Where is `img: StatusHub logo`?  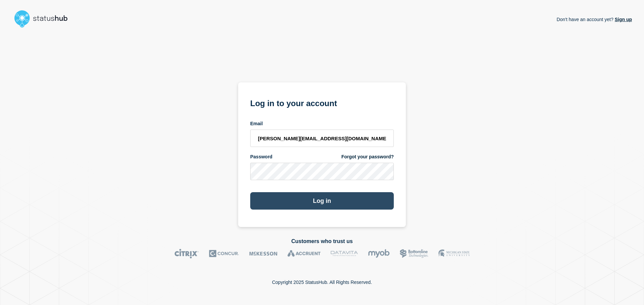 img: StatusHub logo is located at coordinates (44, 19).